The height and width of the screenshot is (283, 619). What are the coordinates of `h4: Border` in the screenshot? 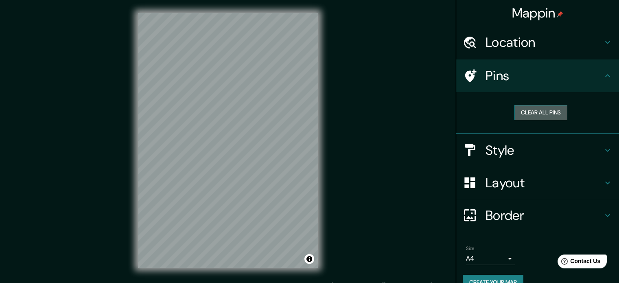 It's located at (544, 215).